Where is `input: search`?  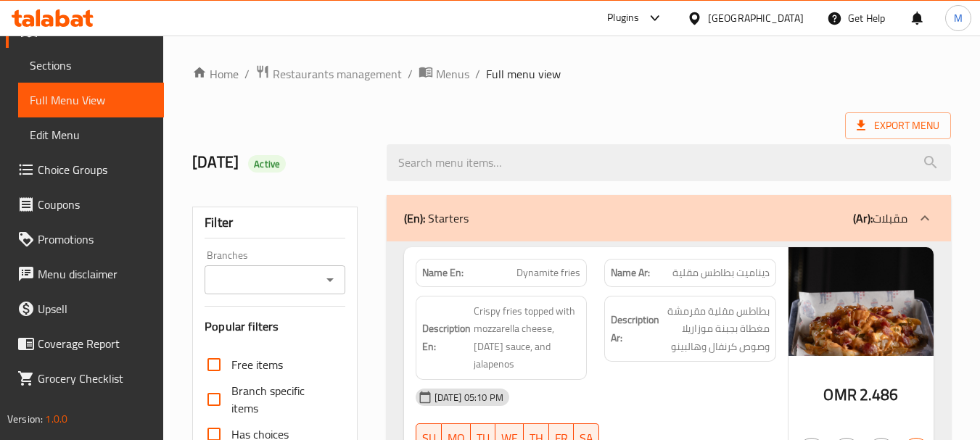
input: search is located at coordinates (669, 163).